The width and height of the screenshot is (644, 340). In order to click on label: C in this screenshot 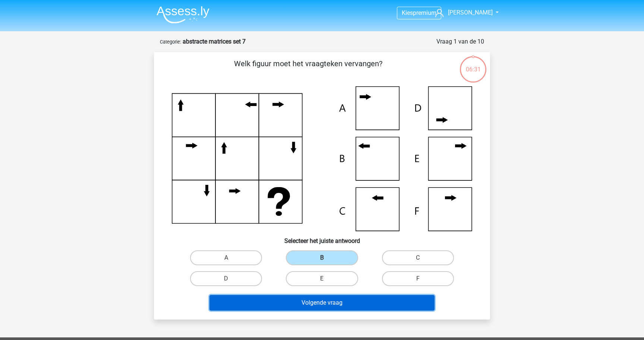, I will do `click(418, 258)`.